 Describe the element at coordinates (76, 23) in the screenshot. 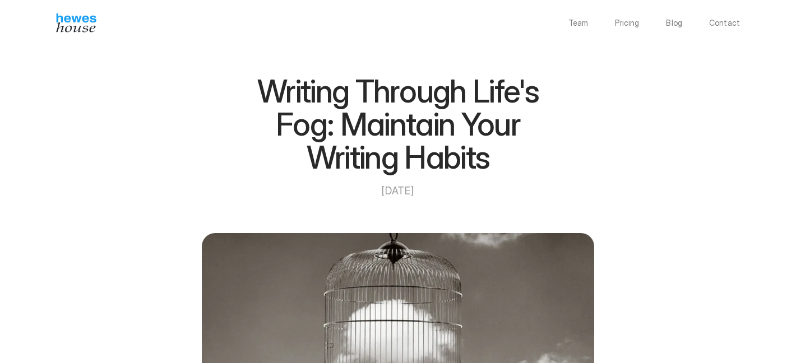

I see `a: Hewes House’s book coach services offer creative writing courses, writing class to learn differen...` at that location.